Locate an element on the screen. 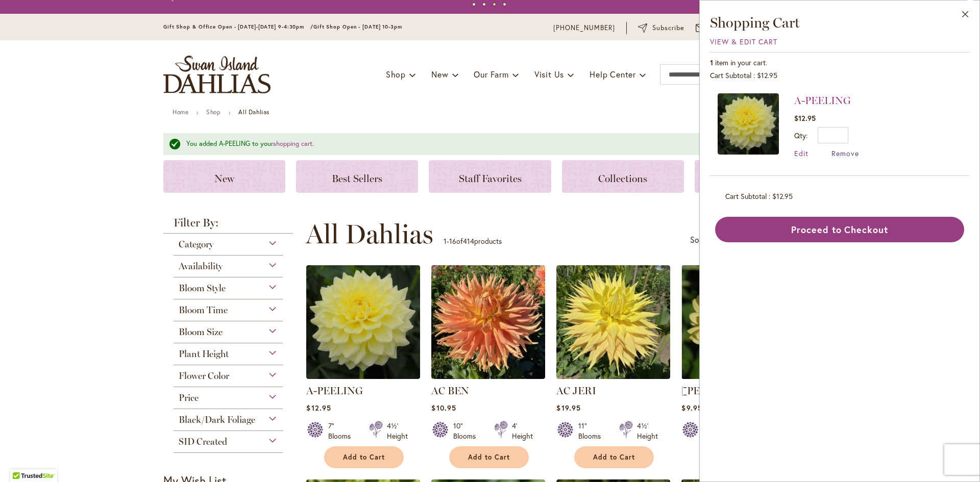 The image size is (980, 482). a: Home is located at coordinates (180, 112).